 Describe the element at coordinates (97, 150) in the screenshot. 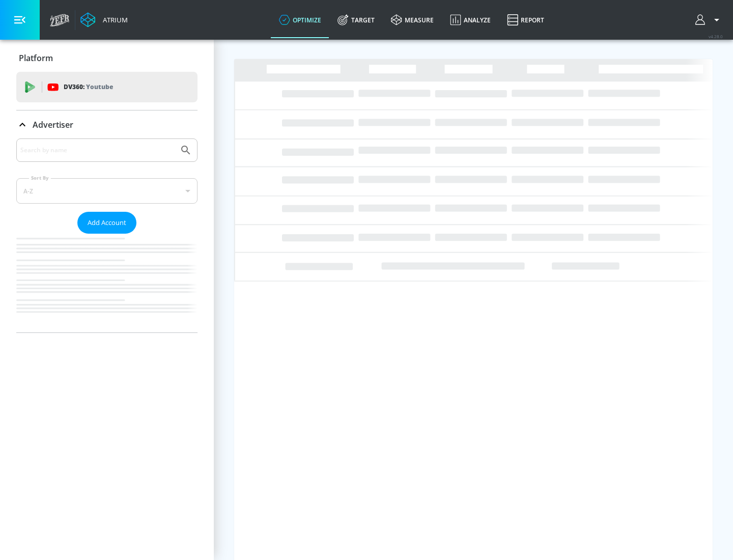

I see `input: Search by name` at that location.